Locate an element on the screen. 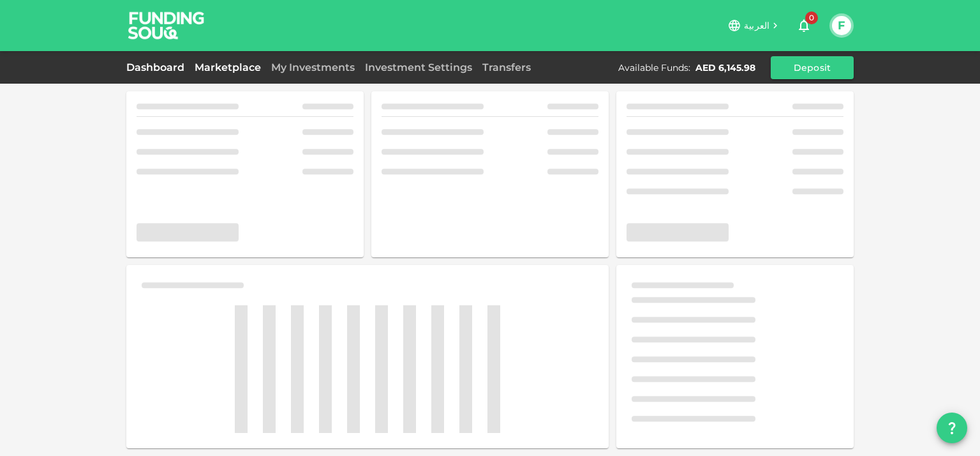 This screenshot has height=456, width=980. span: 0 is located at coordinates (812, 18).